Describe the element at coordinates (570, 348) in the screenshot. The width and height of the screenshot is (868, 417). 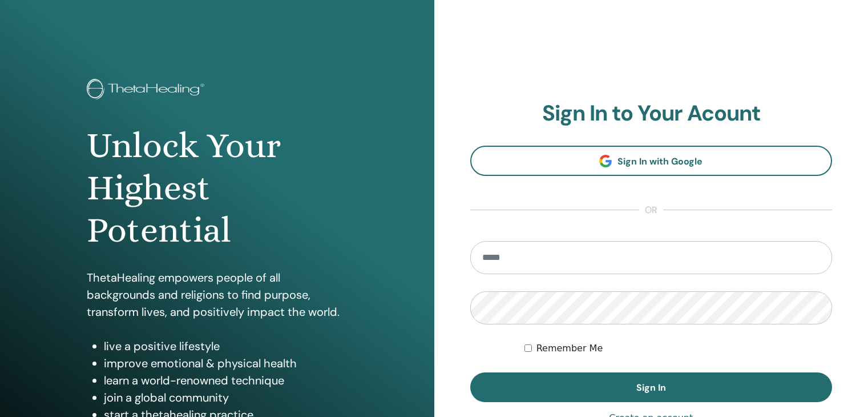
I see `label: Remember Me` at that location.